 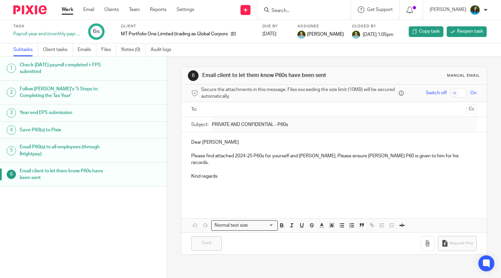 What do you see at coordinates (380, 10) in the screenshot?
I see `span: Get Support` at bounding box center [380, 10].